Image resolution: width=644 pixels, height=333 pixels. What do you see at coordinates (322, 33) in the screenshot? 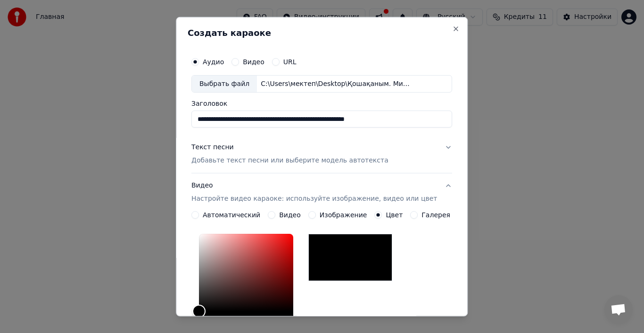
I see `h2: Создать караоке` at bounding box center [322, 33].